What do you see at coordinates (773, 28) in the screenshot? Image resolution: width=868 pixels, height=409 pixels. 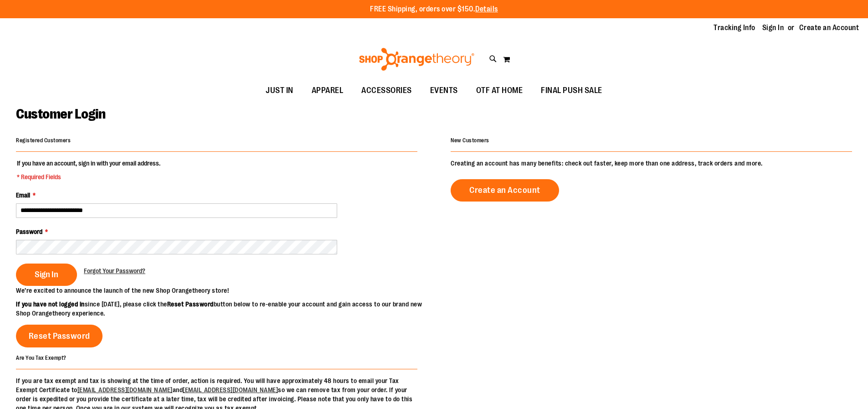 I see `a: Sign In` at bounding box center [773, 28].